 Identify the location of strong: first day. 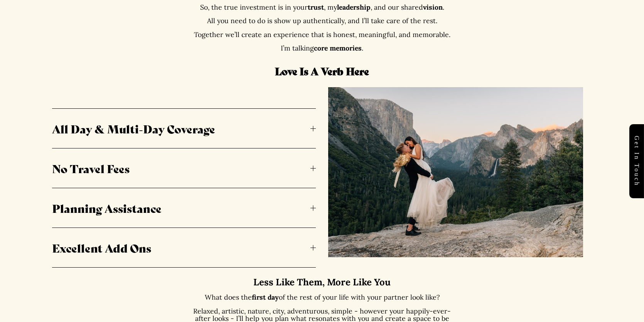
(266, 296).